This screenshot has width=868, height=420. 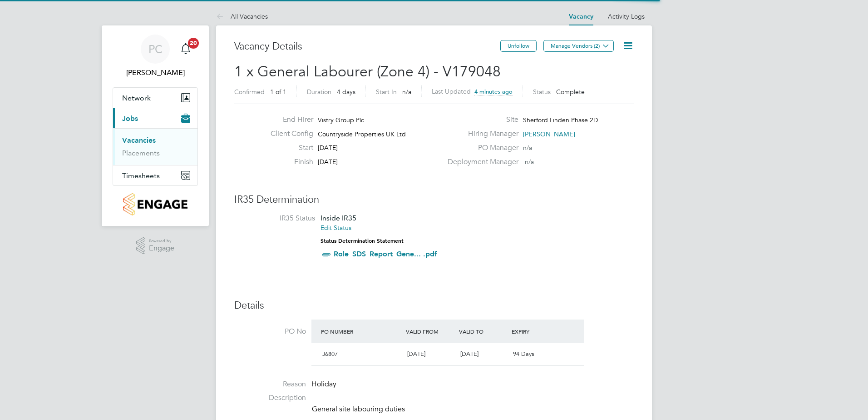 I want to click on span: Network, so click(x=136, y=98).